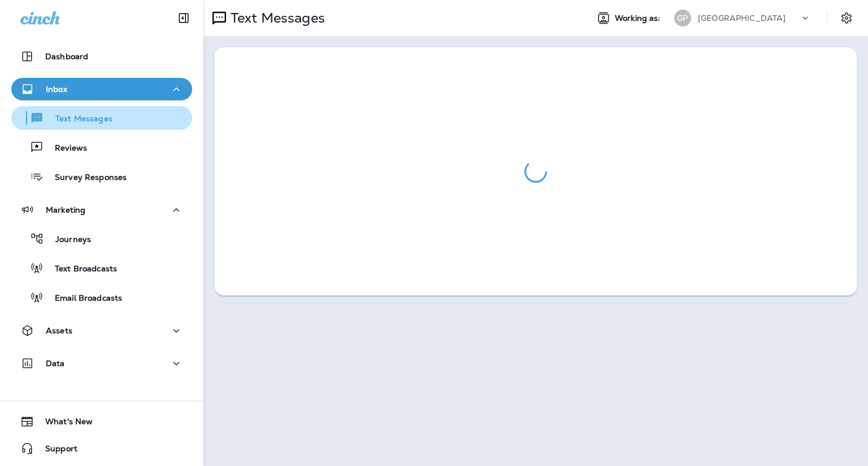 The width and height of the screenshot is (868, 466). Describe the element at coordinates (102, 56) in the screenshot. I see `button: Dashboard` at that location.